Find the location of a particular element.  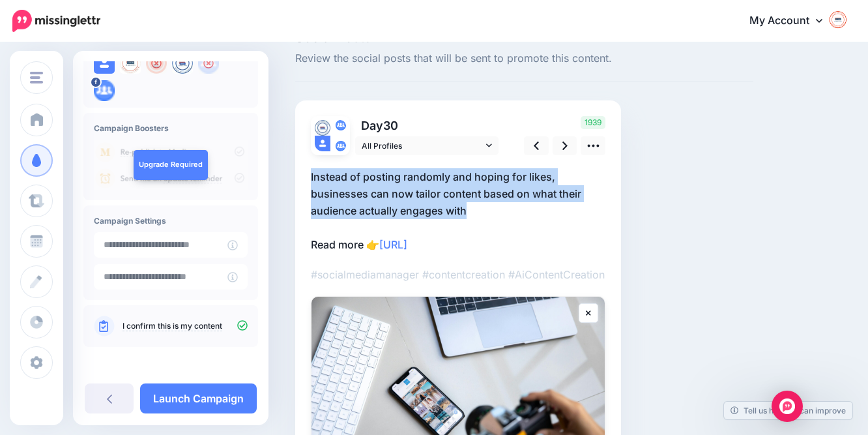

span: 30 is located at coordinates (391, 126).